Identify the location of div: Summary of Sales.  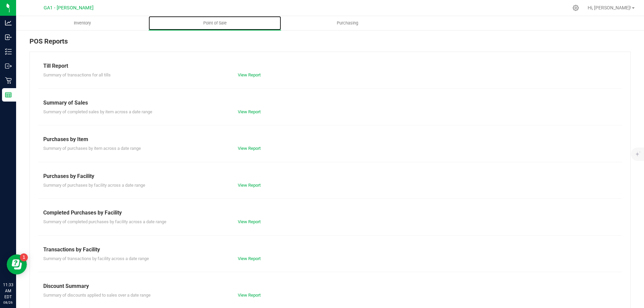
(331, 103).